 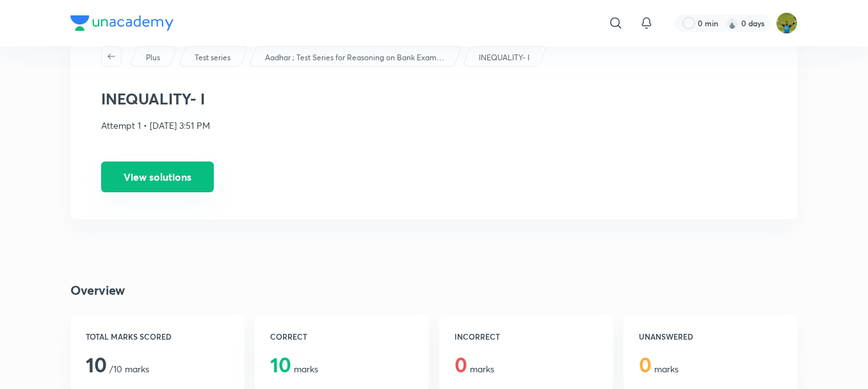 What do you see at coordinates (787, 23) in the screenshot?
I see `img: Suraj Nager` at bounding box center [787, 23].